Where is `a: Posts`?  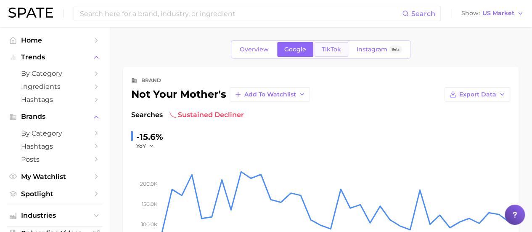 a: Posts is located at coordinates (55, 159).